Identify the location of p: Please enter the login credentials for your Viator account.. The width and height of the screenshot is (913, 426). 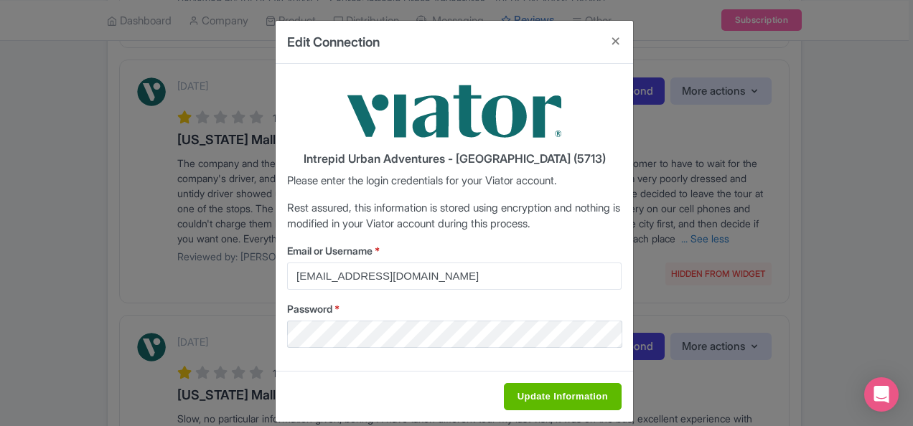
(454, 181).